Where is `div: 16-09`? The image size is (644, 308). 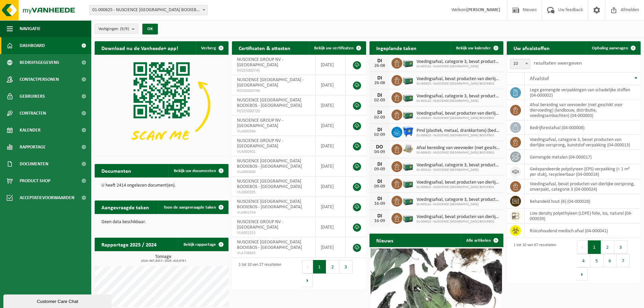 div: 16-09 is located at coordinates (380, 221).